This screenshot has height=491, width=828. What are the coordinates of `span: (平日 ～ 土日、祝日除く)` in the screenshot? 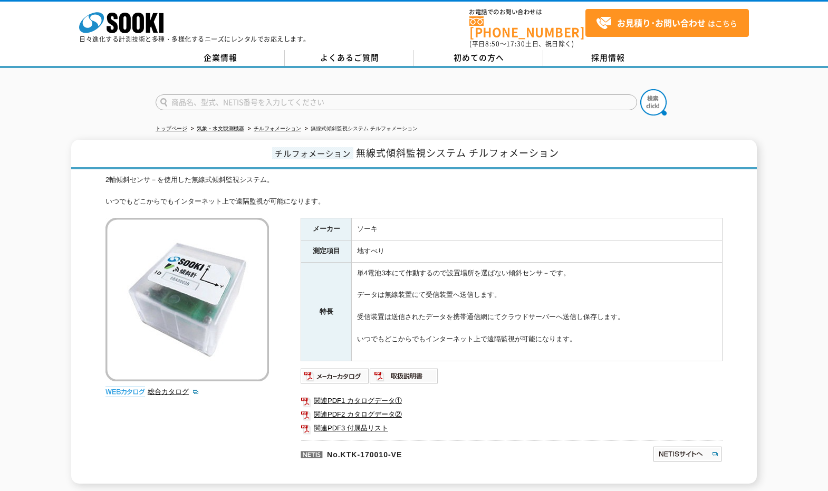 It's located at (522, 44).